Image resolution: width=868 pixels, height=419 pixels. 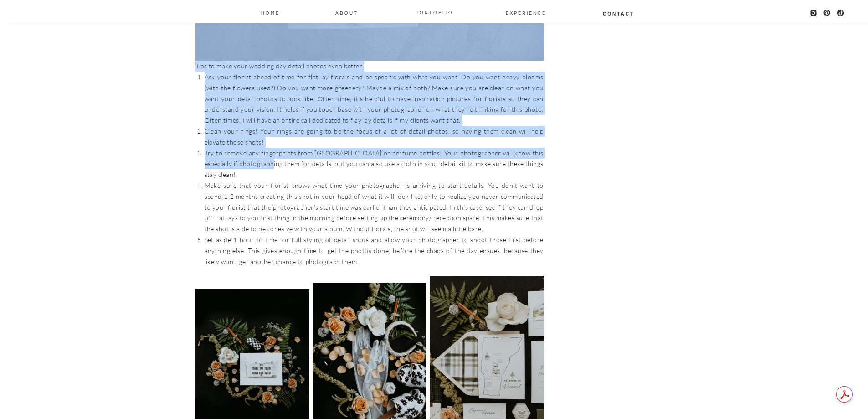 What do you see at coordinates (619, 13) in the screenshot?
I see `a: Contact` at bounding box center [619, 13].